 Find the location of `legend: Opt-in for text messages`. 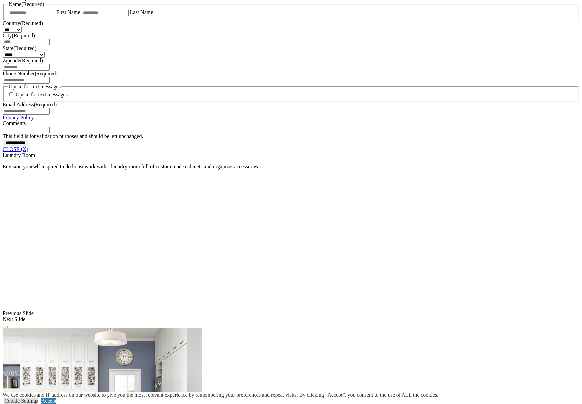

legend: Opt-in for text messages is located at coordinates (34, 87).